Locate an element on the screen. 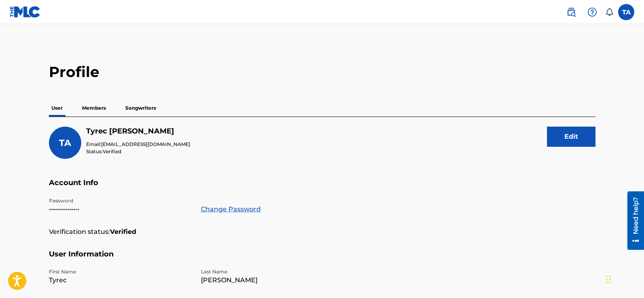  p: Password is located at coordinates (120, 201).